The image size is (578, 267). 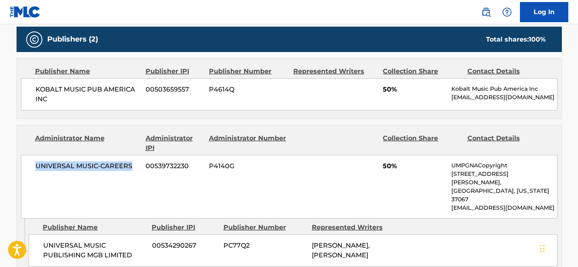 I want to click on p: Kobalt Music Pub America Inc, so click(x=504, y=89).